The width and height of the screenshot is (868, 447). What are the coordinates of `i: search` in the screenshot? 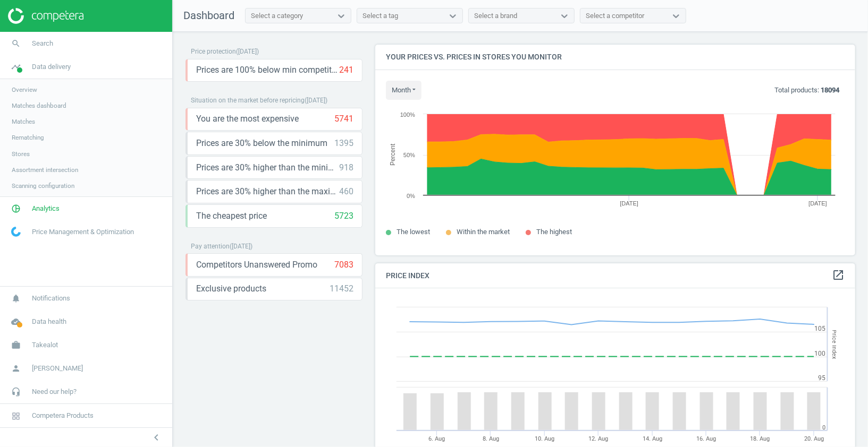 It's located at (16, 44).